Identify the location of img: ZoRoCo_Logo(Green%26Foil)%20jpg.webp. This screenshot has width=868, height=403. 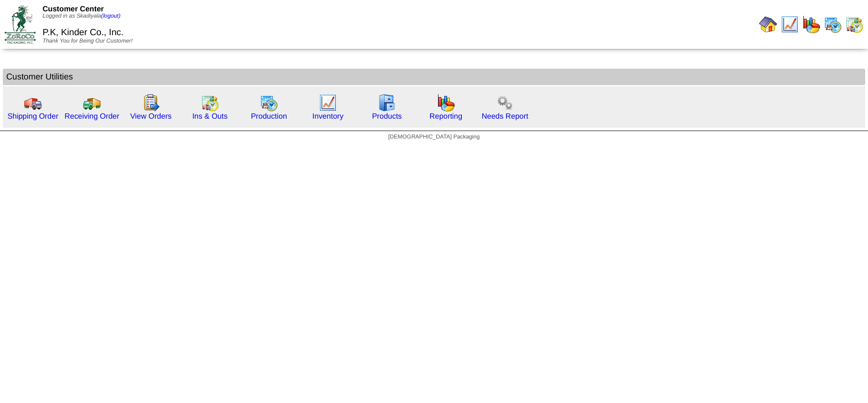
(20, 24).